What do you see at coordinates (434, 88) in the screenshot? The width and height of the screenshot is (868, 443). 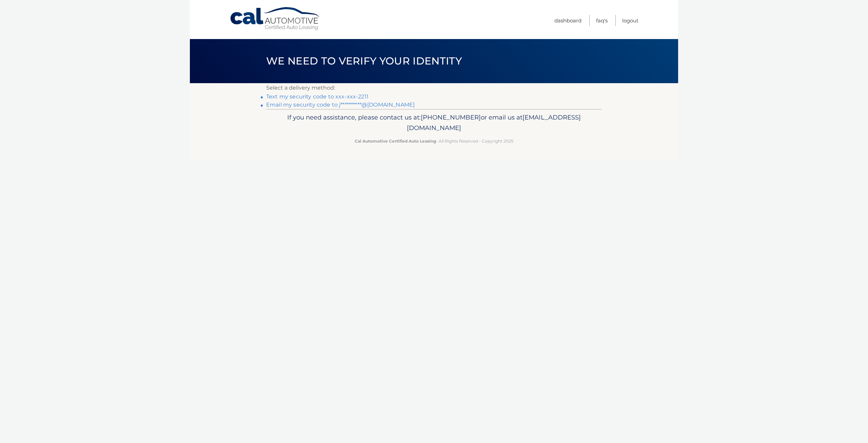 I see `p: Select a delivery method:` at bounding box center [434, 88].